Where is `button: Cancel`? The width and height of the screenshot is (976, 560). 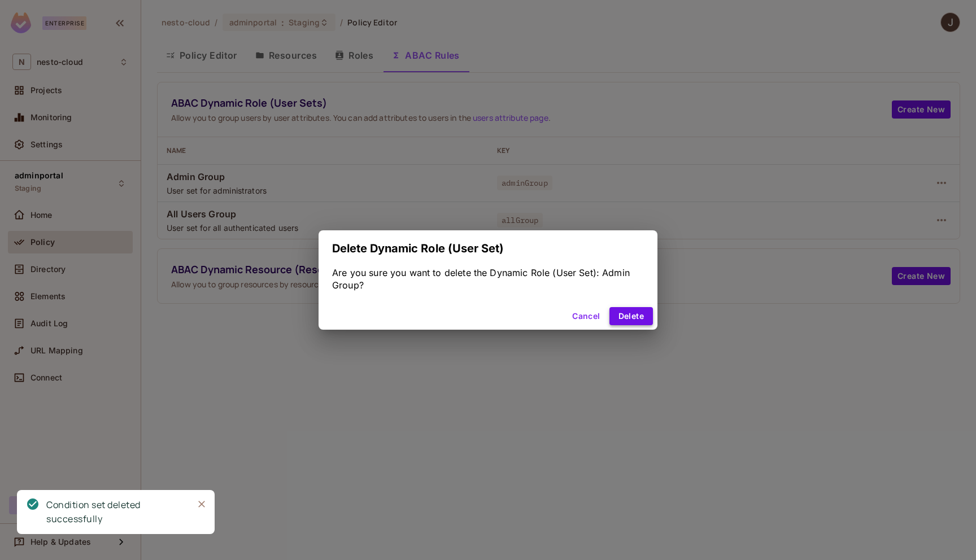
button: Cancel is located at coordinates (586, 316).